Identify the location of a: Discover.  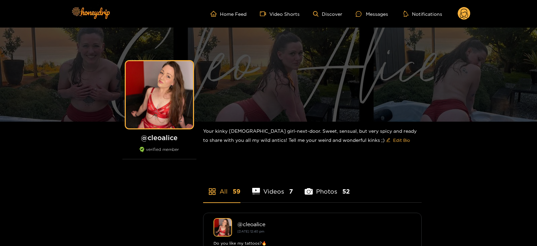
(328, 14).